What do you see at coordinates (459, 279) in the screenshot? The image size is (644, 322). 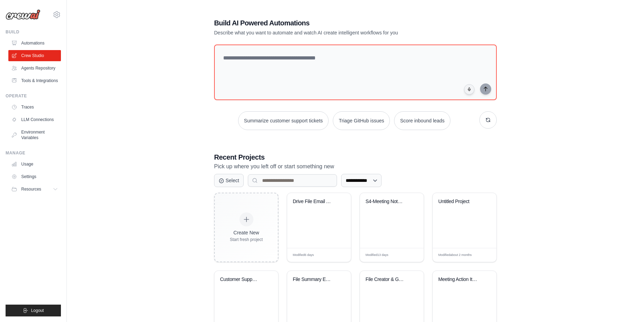 I see `div: Meeting Action Items Automation` at bounding box center [459, 279].